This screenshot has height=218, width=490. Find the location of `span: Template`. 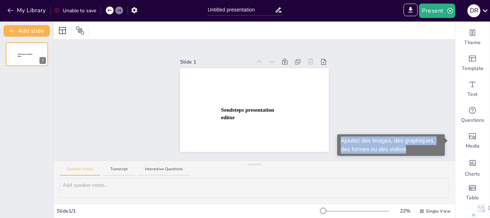

span: Template is located at coordinates (472, 68).